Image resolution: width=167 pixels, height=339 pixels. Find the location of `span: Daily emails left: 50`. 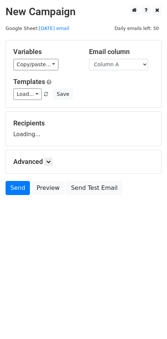

span: Daily emails left: 50 is located at coordinates (137, 28).